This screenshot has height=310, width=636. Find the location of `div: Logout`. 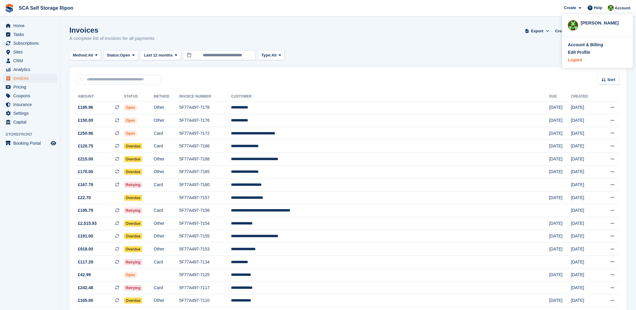

div: Logout is located at coordinates (575, 60).